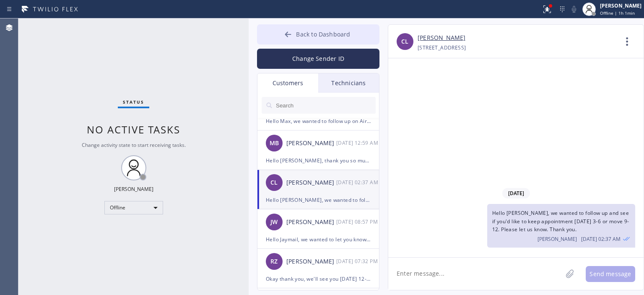  Describe the element at coordinates (348, 83) in the screenshot. I see `div: Technicians` at that location.